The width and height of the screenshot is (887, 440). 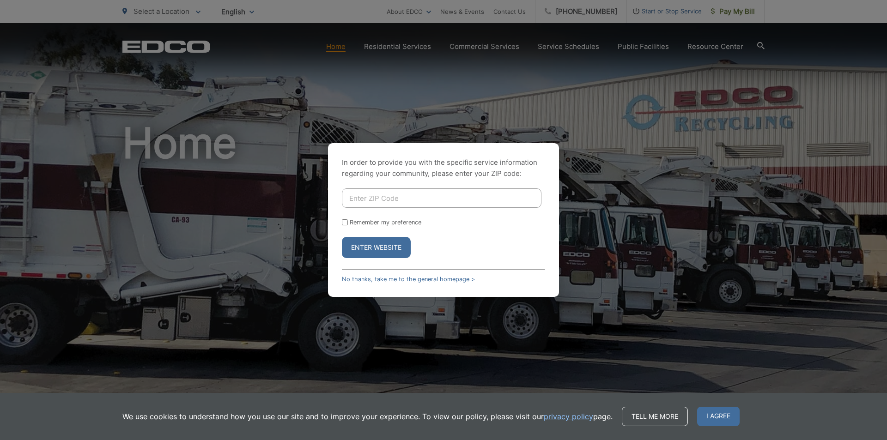 I want to click on input: Enter ZIP Code, so click(x=441, y=198).